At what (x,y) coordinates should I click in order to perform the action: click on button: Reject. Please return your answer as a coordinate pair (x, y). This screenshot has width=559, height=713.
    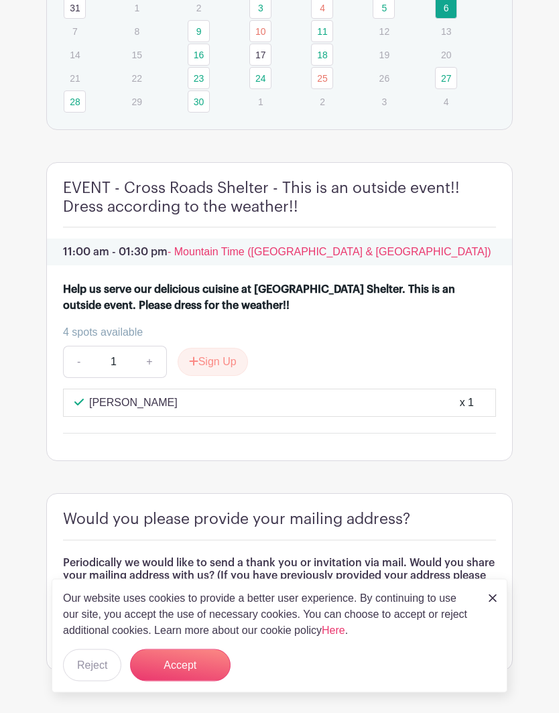
    Looking at the image, I should click on (92, 665).